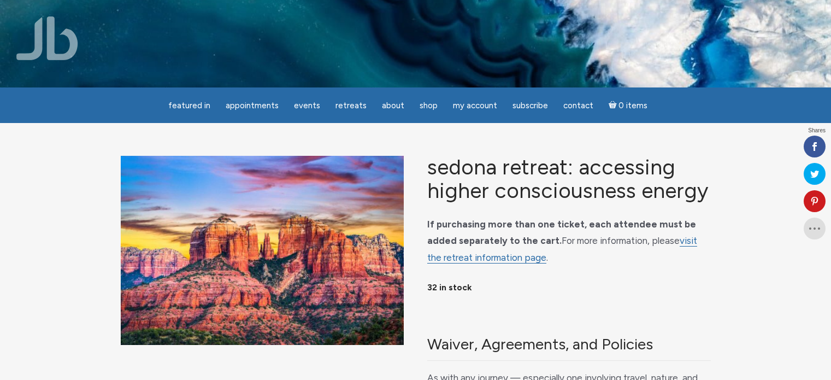  I want to click on span: Events, so click(307, 106).